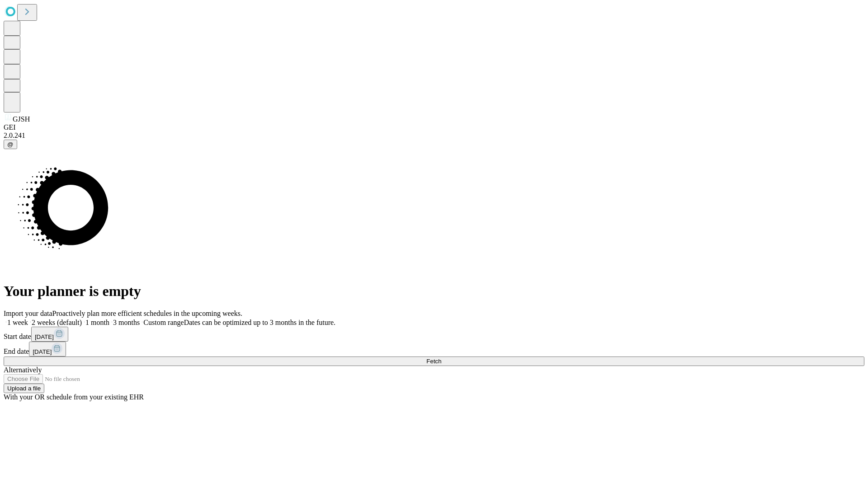 This screenshot has width=868, height=488. I want to click on button: Upload a file, so click(24, 388).